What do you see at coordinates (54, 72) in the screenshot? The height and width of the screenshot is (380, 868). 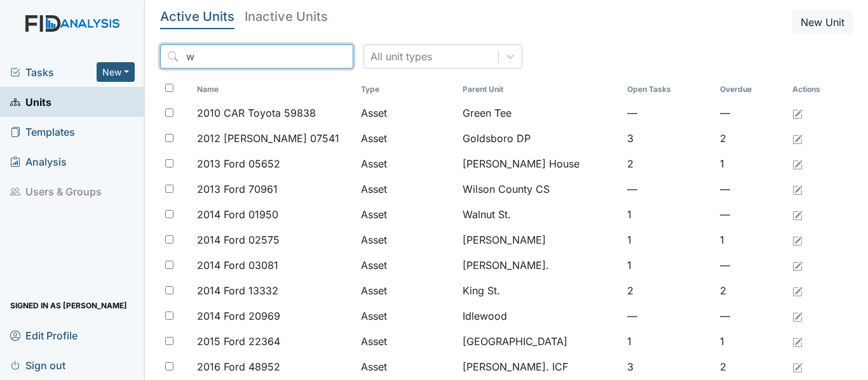 I see `a: Tasks` at bounding box center [54, 72].